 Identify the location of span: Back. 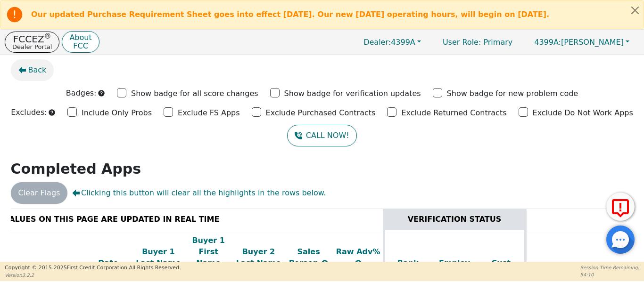
(37, 70).